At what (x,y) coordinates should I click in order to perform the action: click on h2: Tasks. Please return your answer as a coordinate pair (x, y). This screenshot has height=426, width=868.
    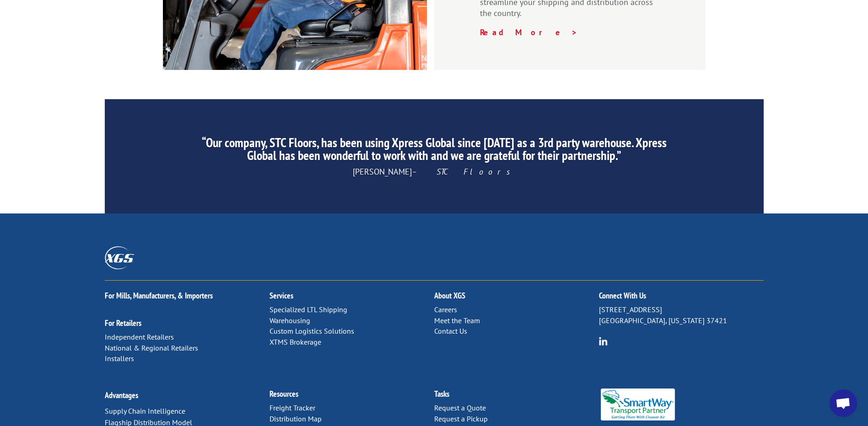
    Looking at the image, I should click on (517, 397).